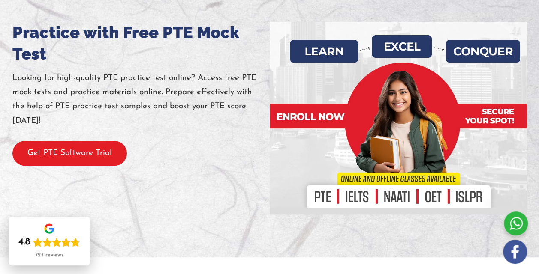  I want to click on div: Rating: 4.8 out of 5, so click(49, 243).